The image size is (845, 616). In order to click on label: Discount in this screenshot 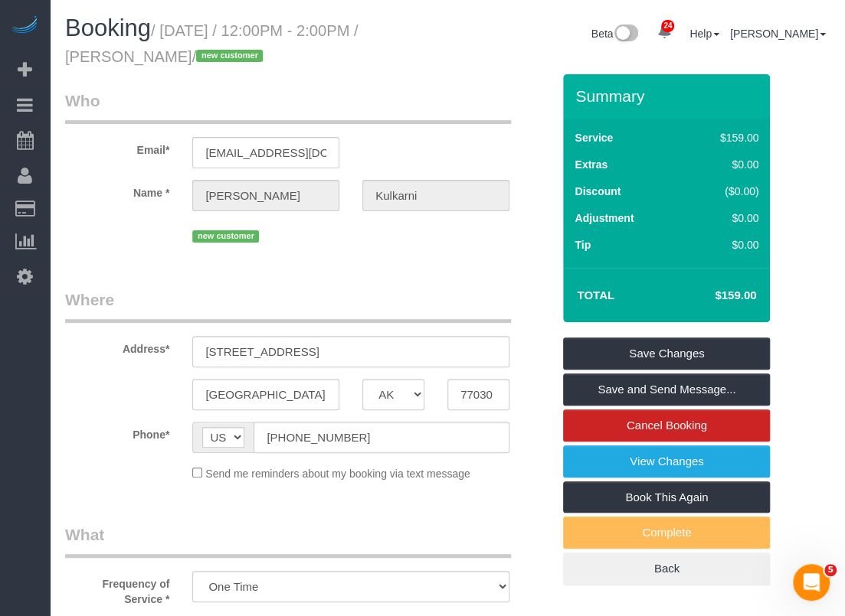, I will do `click(597, 192)`.